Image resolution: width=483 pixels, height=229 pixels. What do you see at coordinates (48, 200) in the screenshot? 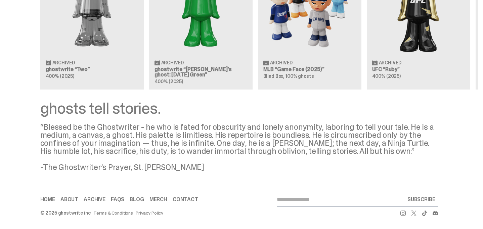
I see `a: Home` at bounding box center [48, 200].